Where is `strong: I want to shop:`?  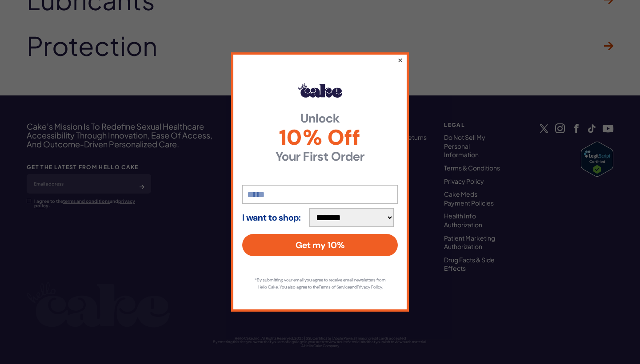 strong: I want to shop: is located at coordinates (271, 218).